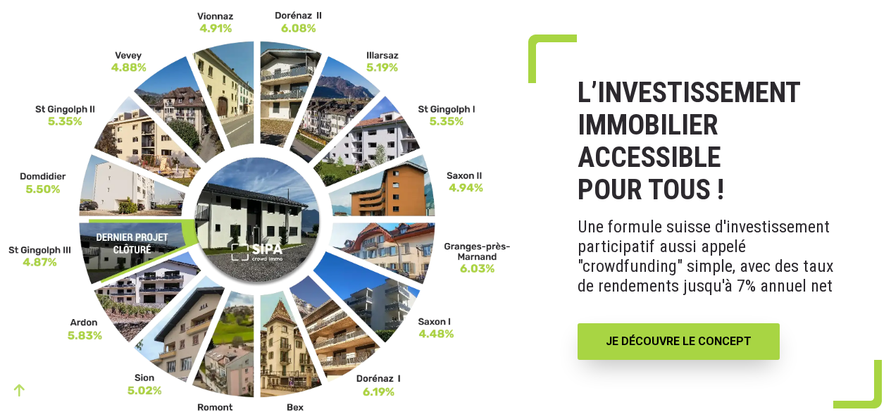 This screenshot has height=412, width=891. I want to click on a: JE DÉCOUVRE LE CONCEPT, so click(678, 342).